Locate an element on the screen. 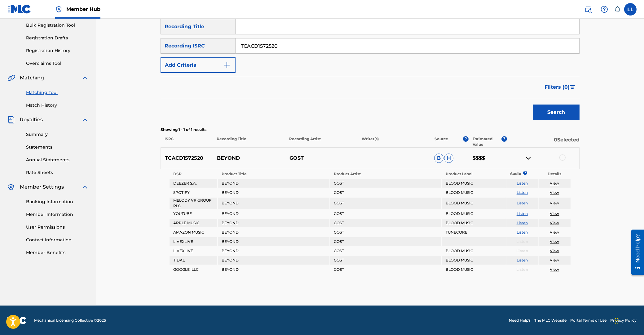 The image size is (644, 335). a: Annual Statements is located at coordinates (57, 160).